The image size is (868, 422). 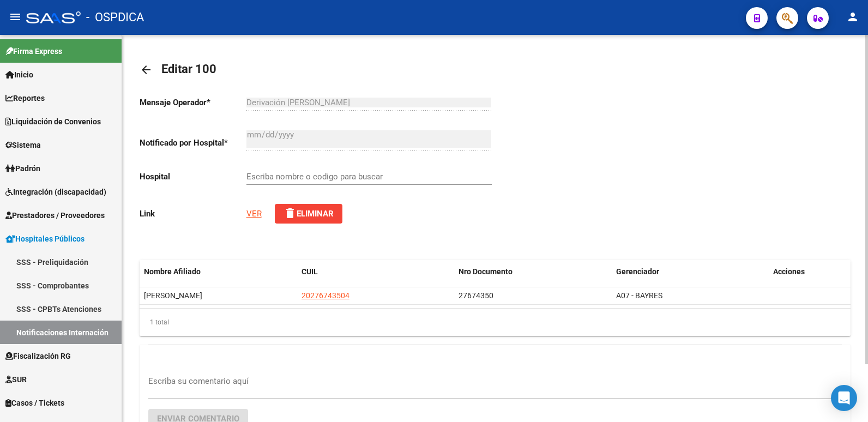 What do you see at coordinates (789, 271) in the screenshot?
I see `span: Acciones` at bounding box center [789, 271].